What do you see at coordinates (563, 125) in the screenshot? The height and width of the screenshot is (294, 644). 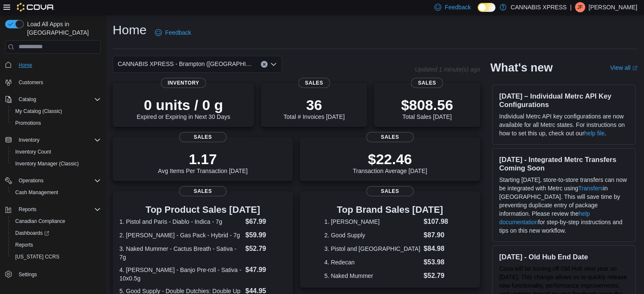 I see `p: Individual Metrc API key configurations are now available for all Metrc states. For instructions ...` at bounding box center [563, 125].